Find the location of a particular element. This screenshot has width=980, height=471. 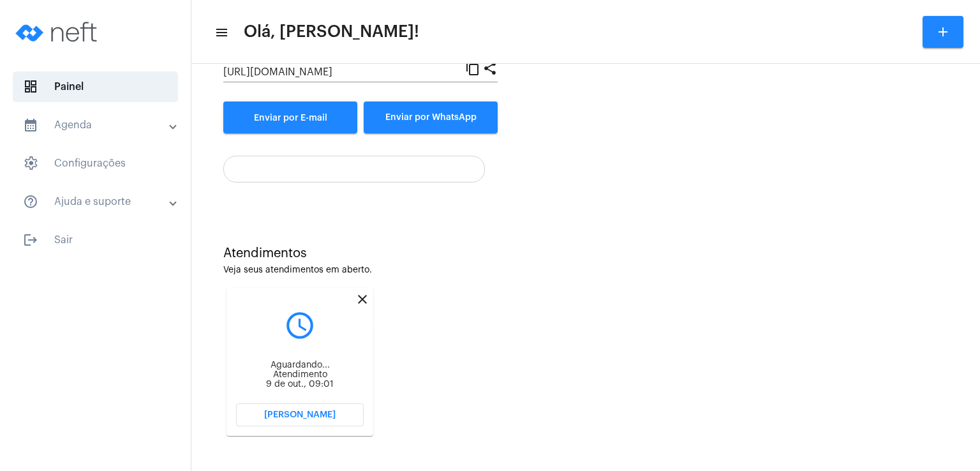

a: Enviar por E-mail is located at coordinates (290, 117).